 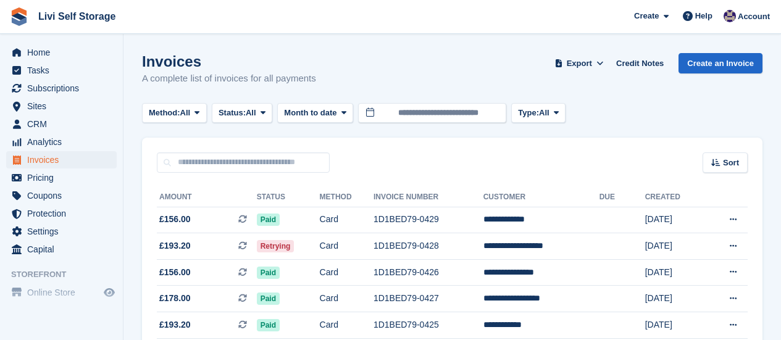 What do you see at coordinates (229, 78) in the screenshot?
I see `p: A complete list of invoices for all payments` at bounding box center [229, 78].